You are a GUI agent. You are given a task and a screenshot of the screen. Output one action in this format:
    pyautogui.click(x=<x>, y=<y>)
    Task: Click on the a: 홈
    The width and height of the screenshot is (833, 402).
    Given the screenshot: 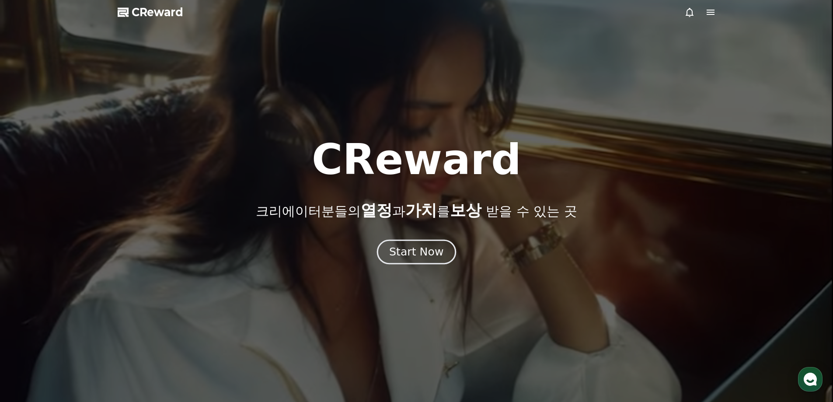 What is the action you would take?
    pyautogui.click(x=30, y=288)
    